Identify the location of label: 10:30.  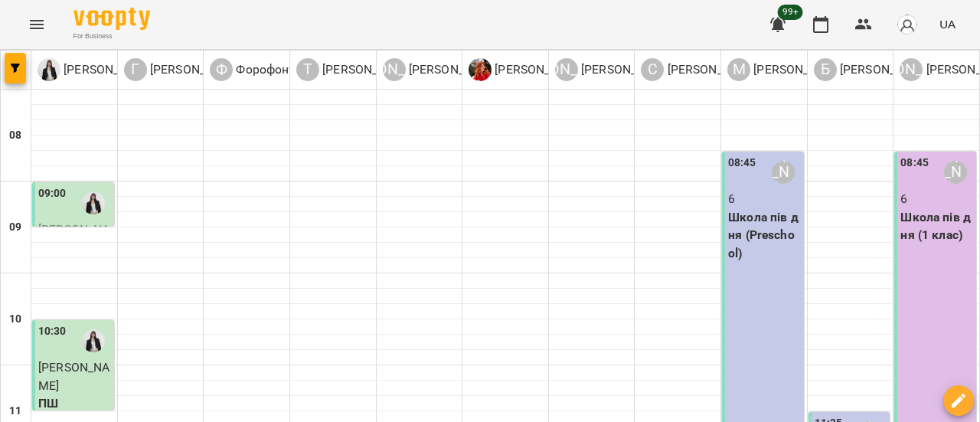
(52, 332).